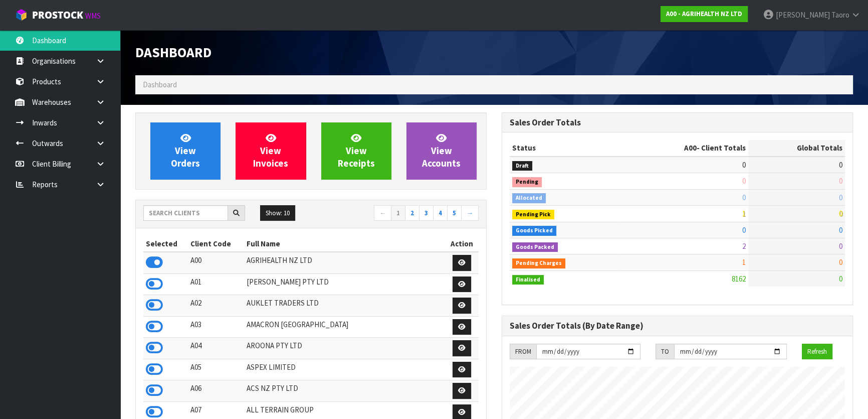  What do you see at coordinates (344, 244) in the screenshot?
I see `th: Full Name` at bounding box center [344, 244].